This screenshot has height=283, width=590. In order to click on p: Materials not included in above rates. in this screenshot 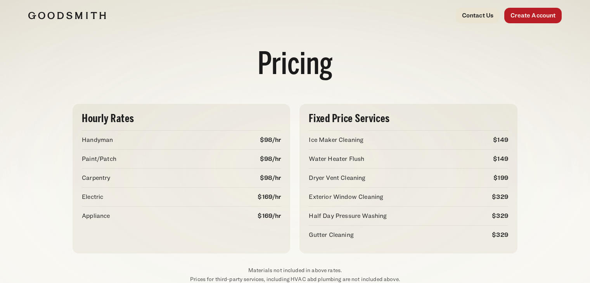, I will do `click(295, 270)`.